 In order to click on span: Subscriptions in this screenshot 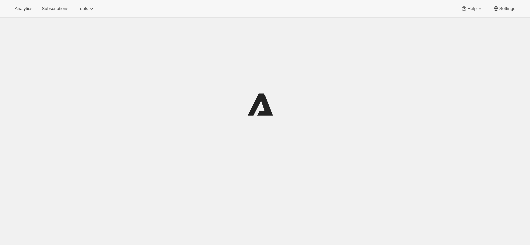, I will do `click(55, 9)`.